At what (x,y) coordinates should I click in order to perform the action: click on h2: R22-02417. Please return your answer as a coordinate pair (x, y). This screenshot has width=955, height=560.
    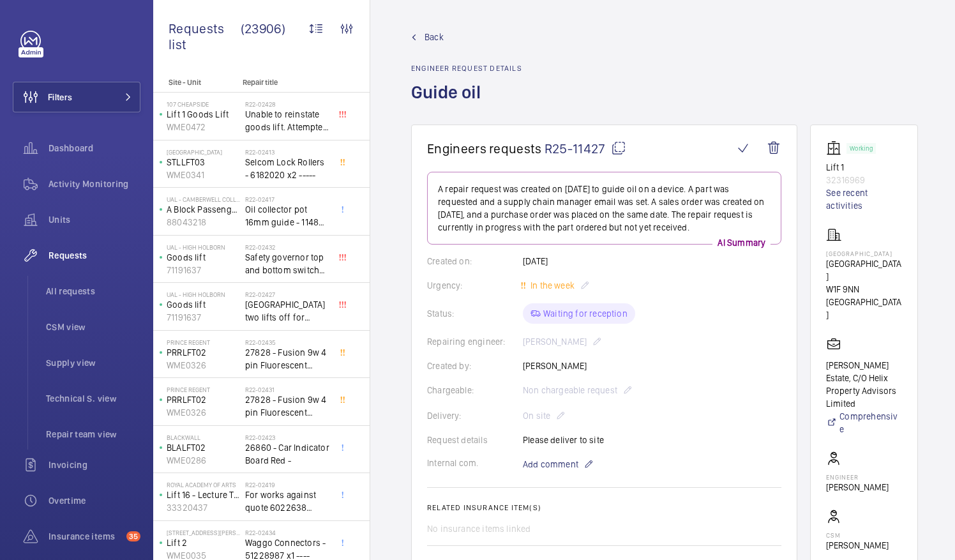
    Looking at the image, I should click on (287, 199).